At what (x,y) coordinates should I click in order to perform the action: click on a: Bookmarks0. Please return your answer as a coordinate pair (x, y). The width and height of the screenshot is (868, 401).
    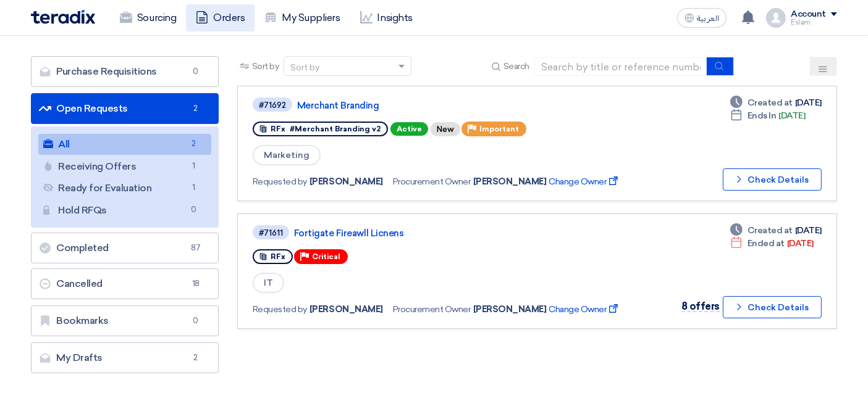
    Looking at the image, I should click on (125, 321).